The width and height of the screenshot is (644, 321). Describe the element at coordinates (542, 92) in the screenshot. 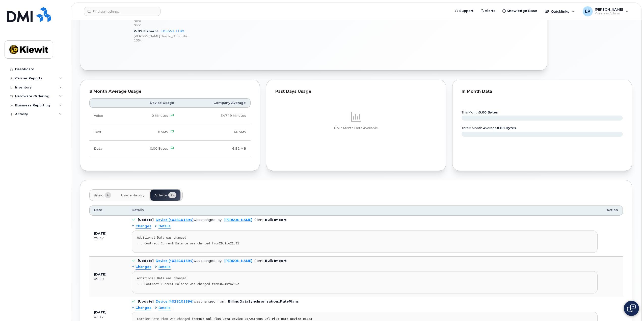

I see `div: In Month Data` at that location.